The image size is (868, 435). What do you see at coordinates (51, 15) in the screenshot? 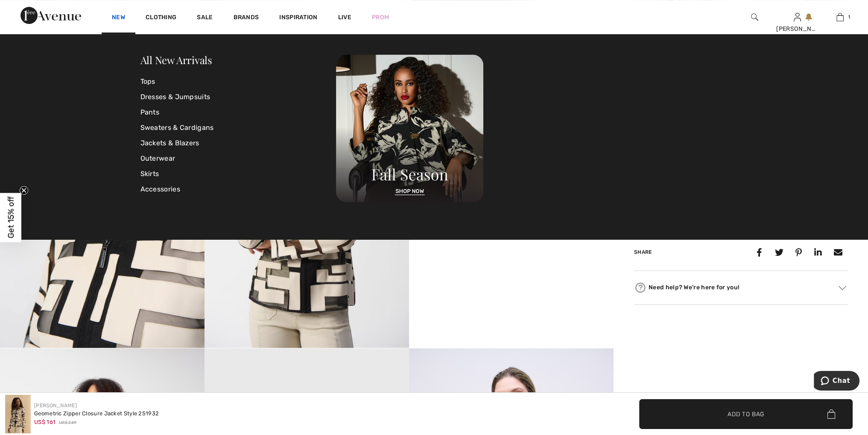
I see `a: 1ère Avenue` at bounding box center [51, 15].